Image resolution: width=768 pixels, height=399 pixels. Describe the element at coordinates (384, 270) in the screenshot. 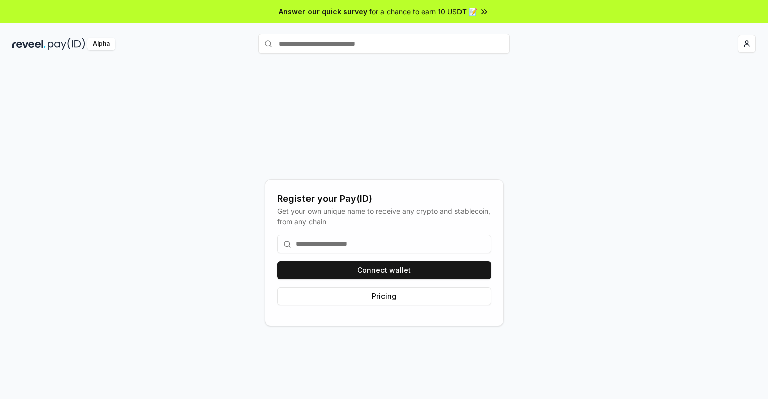

I see `button: Connect wallet` at that location.